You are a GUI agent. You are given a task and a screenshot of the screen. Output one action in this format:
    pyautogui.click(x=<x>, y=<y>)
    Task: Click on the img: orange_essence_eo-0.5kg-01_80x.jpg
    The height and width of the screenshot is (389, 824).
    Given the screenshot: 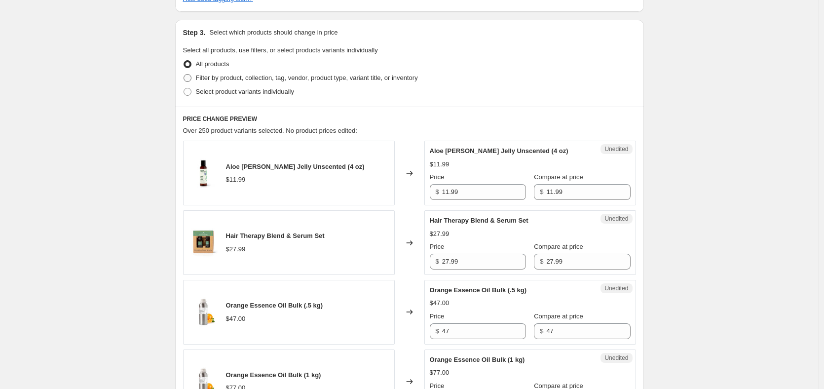 What is the action you would take?
    pyautogui.click(x=203, y=312)
    